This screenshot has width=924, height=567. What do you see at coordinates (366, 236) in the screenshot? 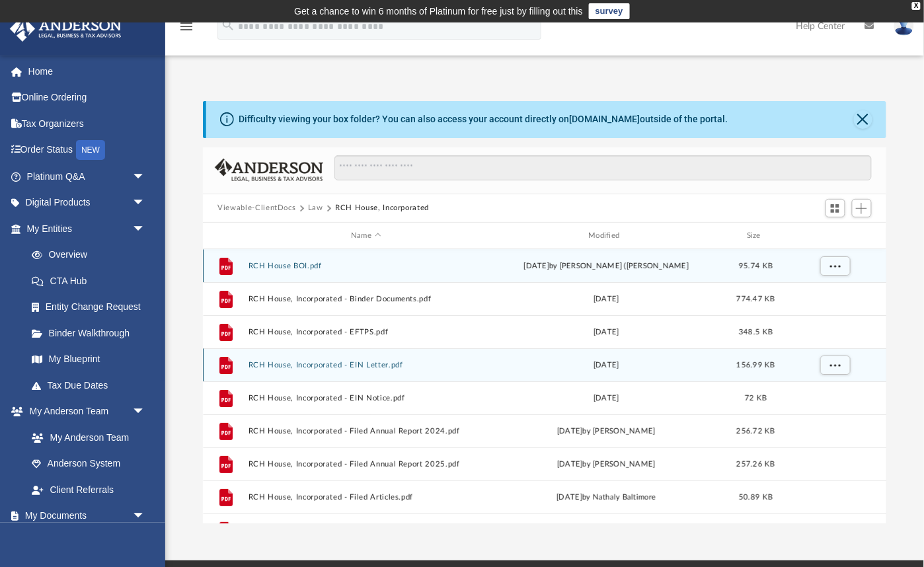
I see `div: Name` at bounding box center [366, 236].